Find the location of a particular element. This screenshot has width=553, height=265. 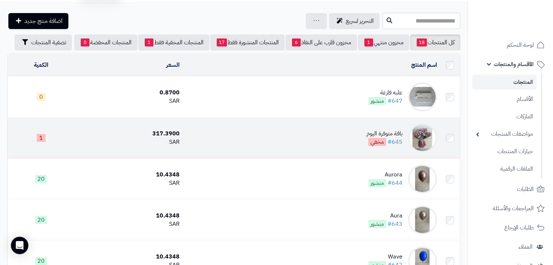

a: مواصفات المنتجات is located at coordinates (504, 134).